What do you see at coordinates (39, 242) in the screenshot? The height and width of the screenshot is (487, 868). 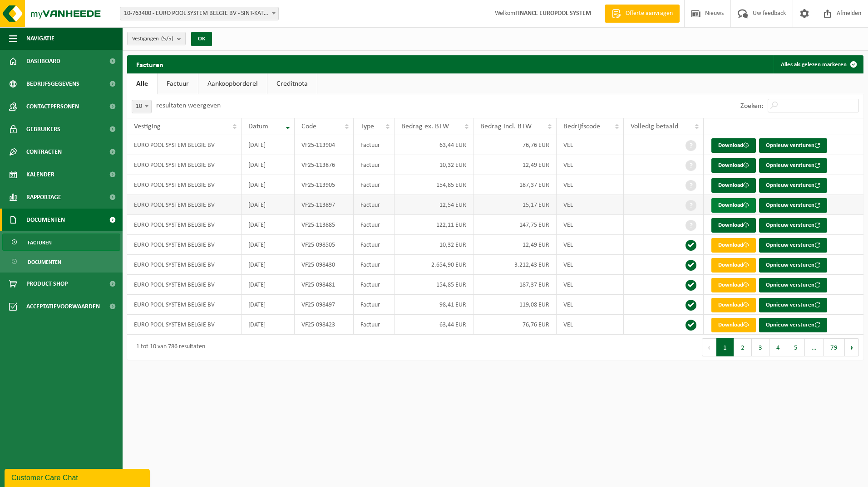 I see `span: Facturen` at bounding box center [39, 242].